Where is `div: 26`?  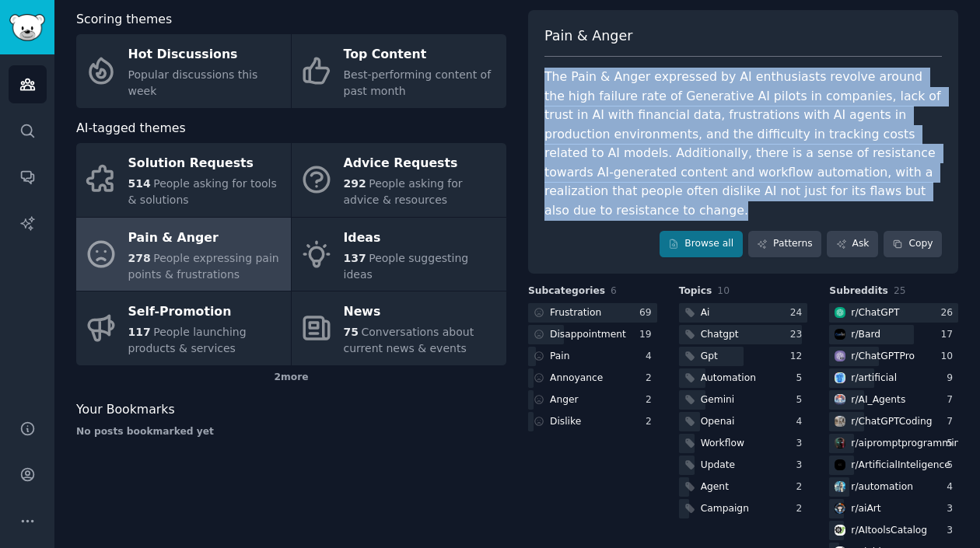
div: 26 is located at coordinates (949, 313).